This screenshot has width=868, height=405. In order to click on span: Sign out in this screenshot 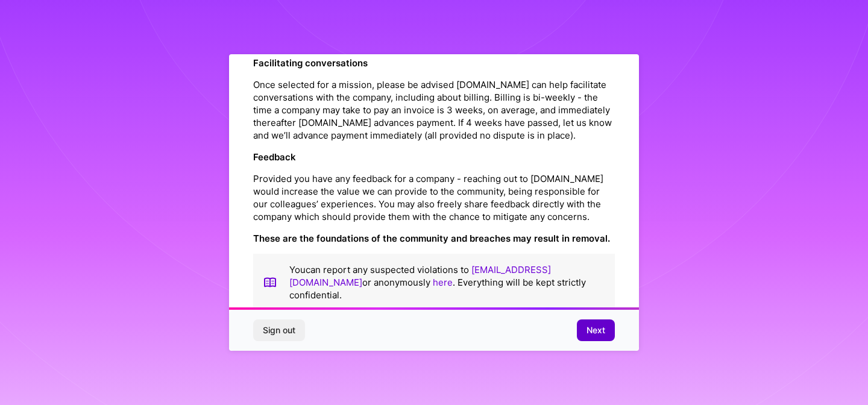, I will do `click(279, 330)`.